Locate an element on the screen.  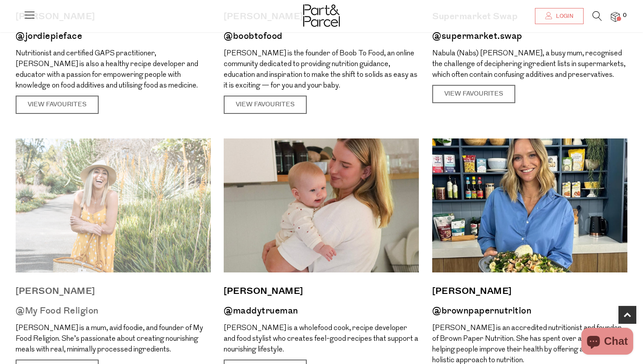
a: @maddytrueman is located at coordinates (261, 311).